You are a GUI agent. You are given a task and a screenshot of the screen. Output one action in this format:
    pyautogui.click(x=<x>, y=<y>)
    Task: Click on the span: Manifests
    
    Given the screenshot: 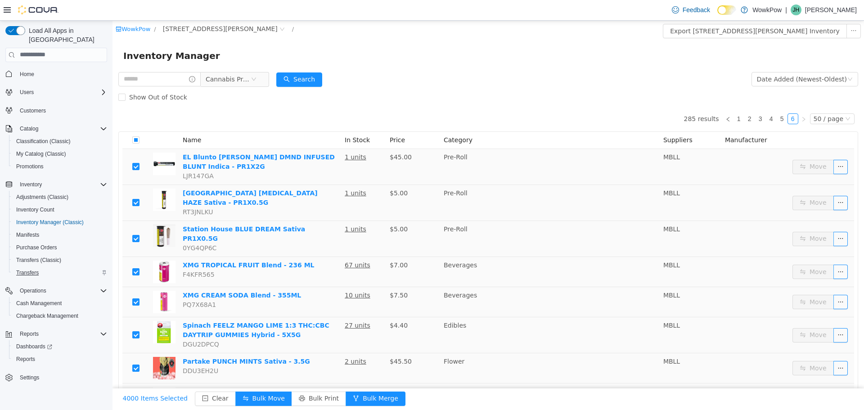 What is the action you would take?
    pyautogui.click(x=60, y=235)
    